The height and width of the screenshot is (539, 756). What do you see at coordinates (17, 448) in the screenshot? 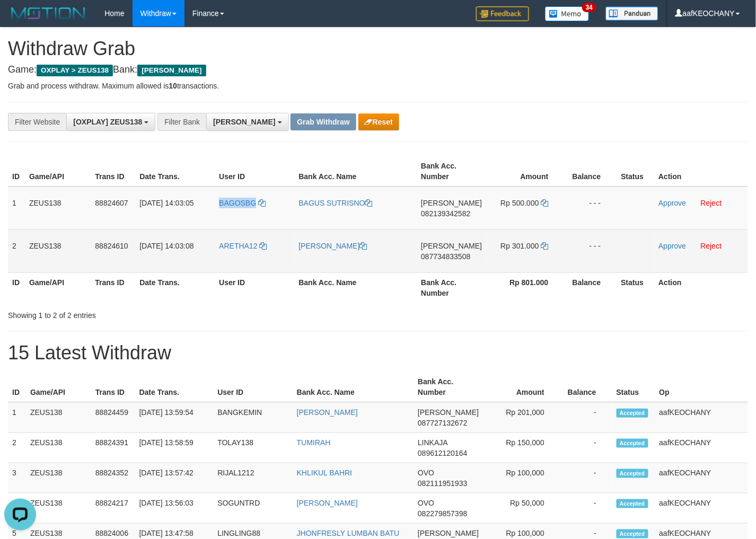
I see `td: 2` at bounding box center [17, 448].